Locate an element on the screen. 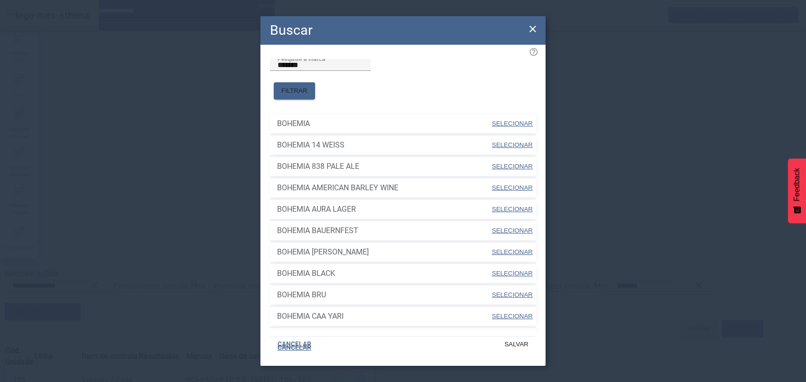  span: BOHEMIA BRU is located at coordinates (384, 295).